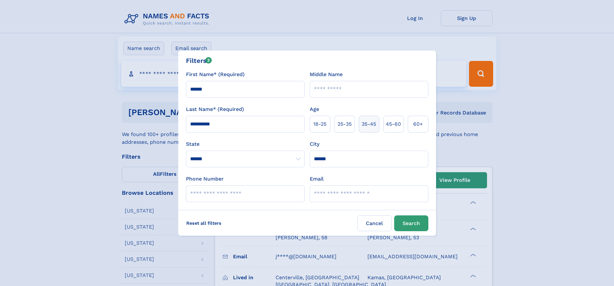 This screenshot has height=286, width=614. I want to click on label: Last Name* (Required), so click(215, 109).